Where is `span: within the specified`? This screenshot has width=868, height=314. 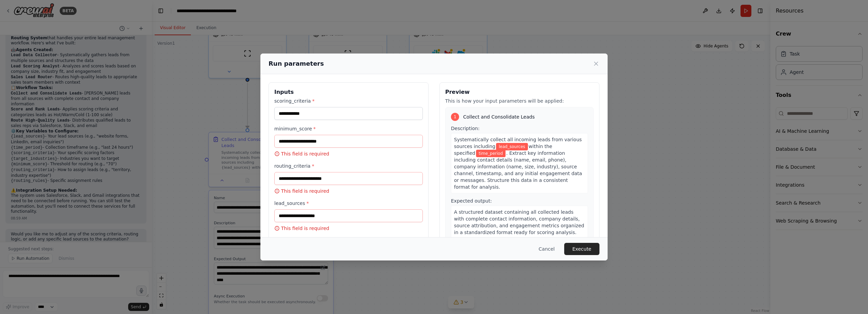
span: within the specified is located at coordinates (503, 149).